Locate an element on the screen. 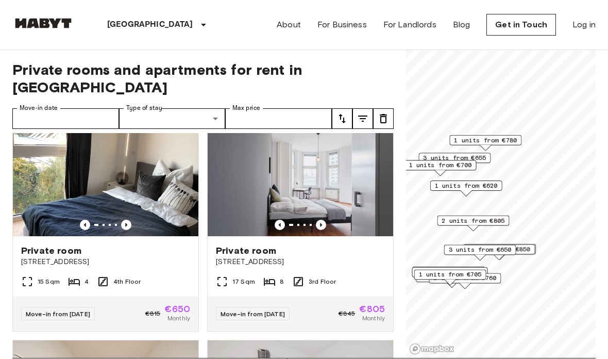 The width and height of the screenshot is (608, 359). span: 1 units from €850 is located at coordinates (499, 249).